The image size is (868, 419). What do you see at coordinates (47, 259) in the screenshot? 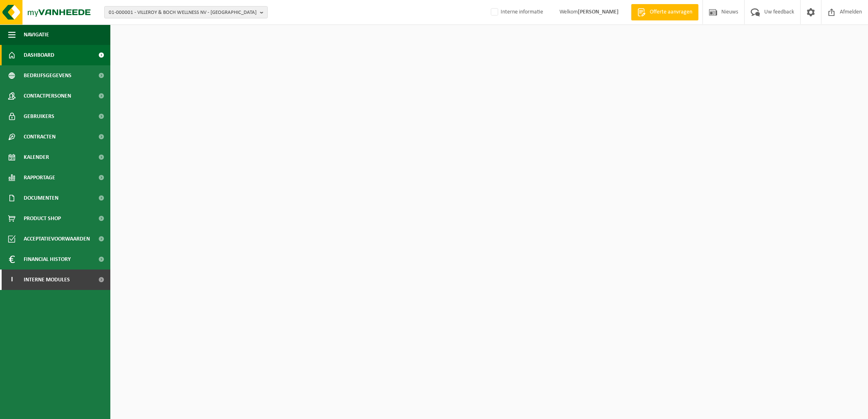
I see `span: Financial History` at bounding box center [47, 259].